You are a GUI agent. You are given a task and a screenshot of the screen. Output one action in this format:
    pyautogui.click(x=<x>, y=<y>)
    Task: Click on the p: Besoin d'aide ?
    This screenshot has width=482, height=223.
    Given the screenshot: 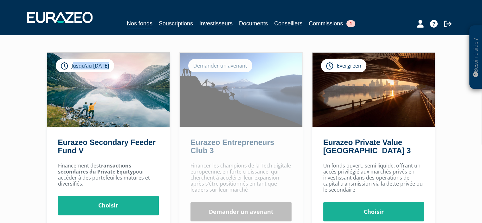 What is the action you would take?
    pyautogui.click(x=475, y=57)
    